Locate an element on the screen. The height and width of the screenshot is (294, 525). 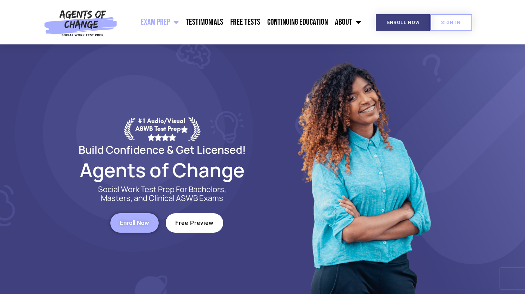
span: SIGN IN is located at coordinates (451, 22).